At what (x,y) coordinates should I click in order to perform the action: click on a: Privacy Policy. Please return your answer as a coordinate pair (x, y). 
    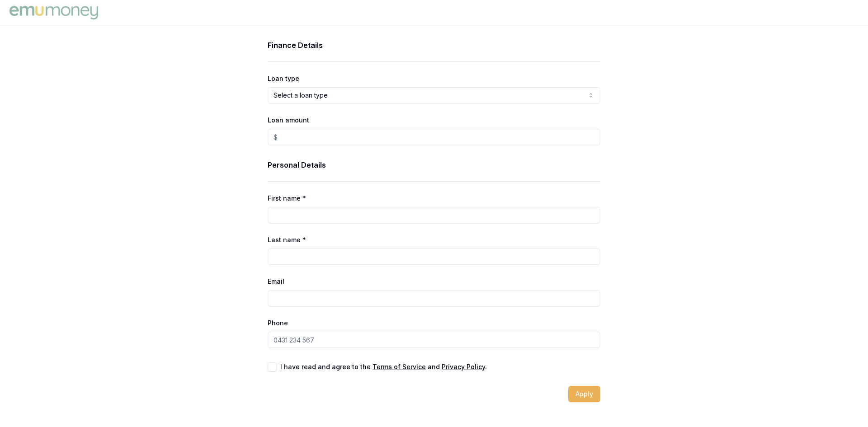
    Looking at the image, I should click on (463, 366).